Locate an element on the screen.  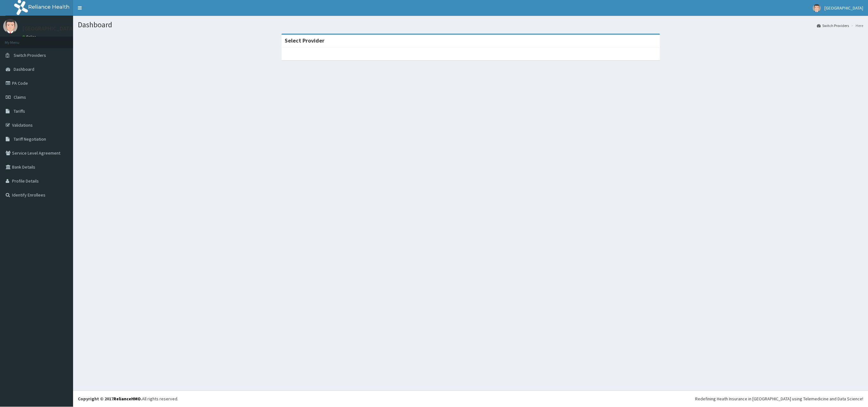
footer: All rights reserved. is located at coordinates (470, 398).